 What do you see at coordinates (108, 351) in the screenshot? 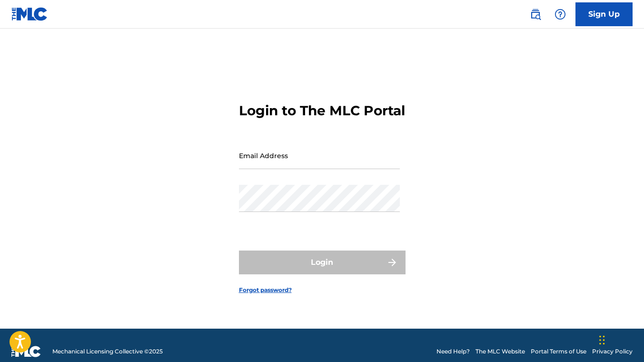
I see `span: Mechanical Licensing Collective © 2025` at bounding box center [108, 351].